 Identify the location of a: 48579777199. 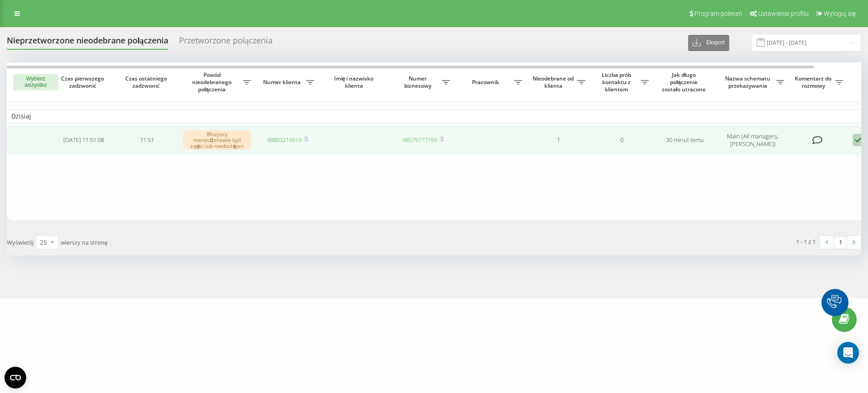
(420, 140).